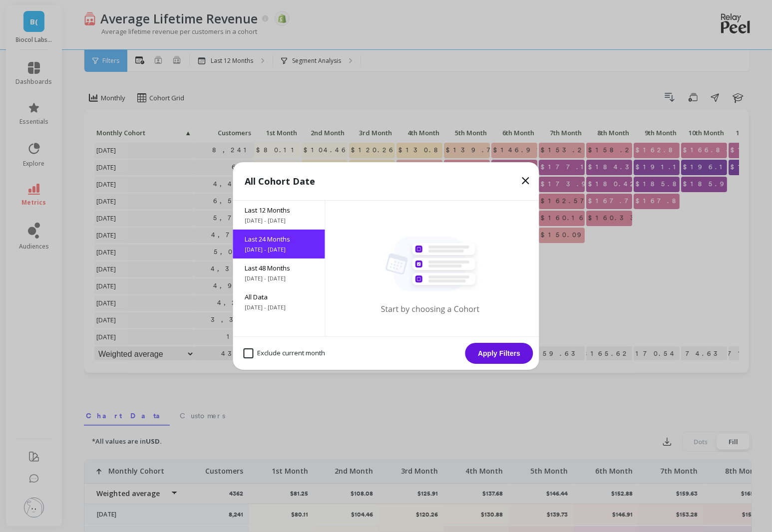 The image size is (772, 532). What do you see at coordinates (279, 210) in the screenshot?
I see `span: Last 12 Months` at bounding box center [279, 210].